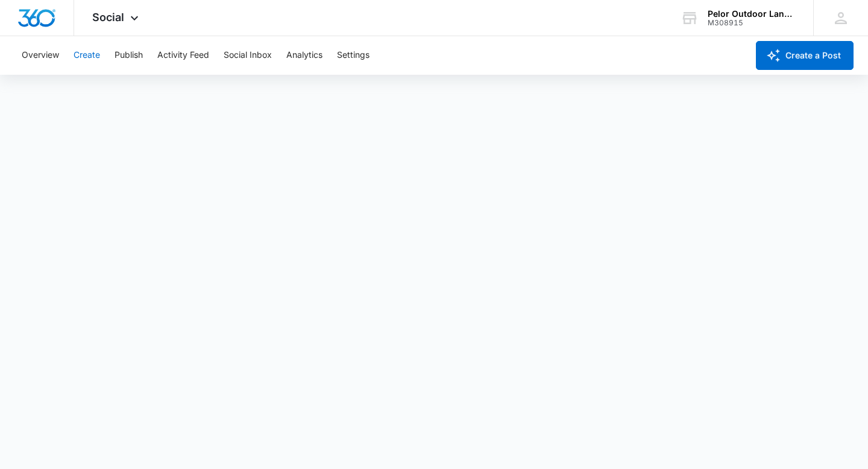  Describe the element at coordinates (304, 56) in the screenshot. I see `button: Analytics` at that location.